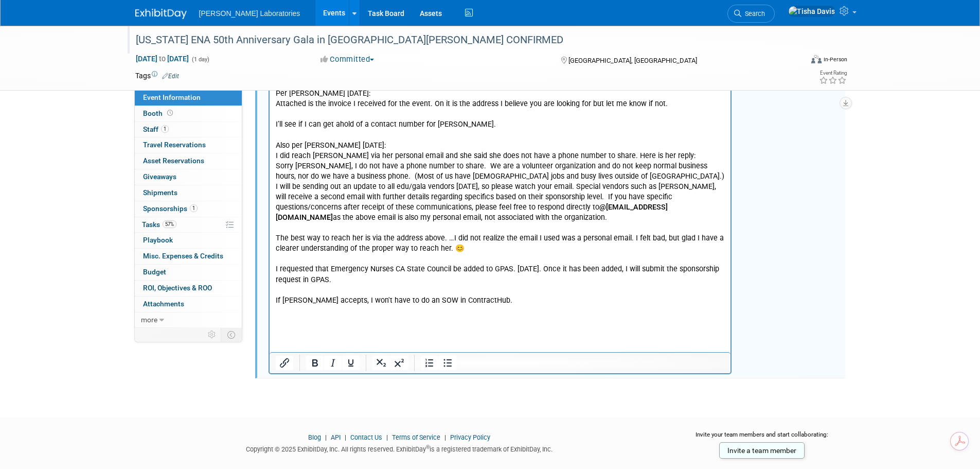 Image resolution: width=980 pixels, height=469 pixels. I want to click on img: Tisha Davis, so click(812, 11).